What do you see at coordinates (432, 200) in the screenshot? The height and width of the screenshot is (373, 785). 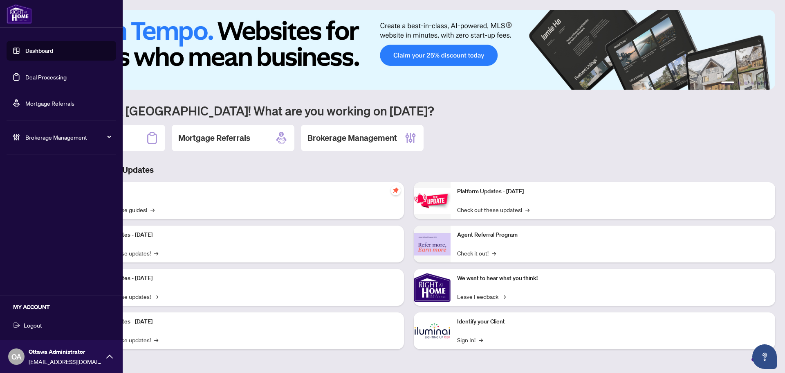 I see `img: Platform Updates - June 23, 2025` at bounding box center [432, 200].